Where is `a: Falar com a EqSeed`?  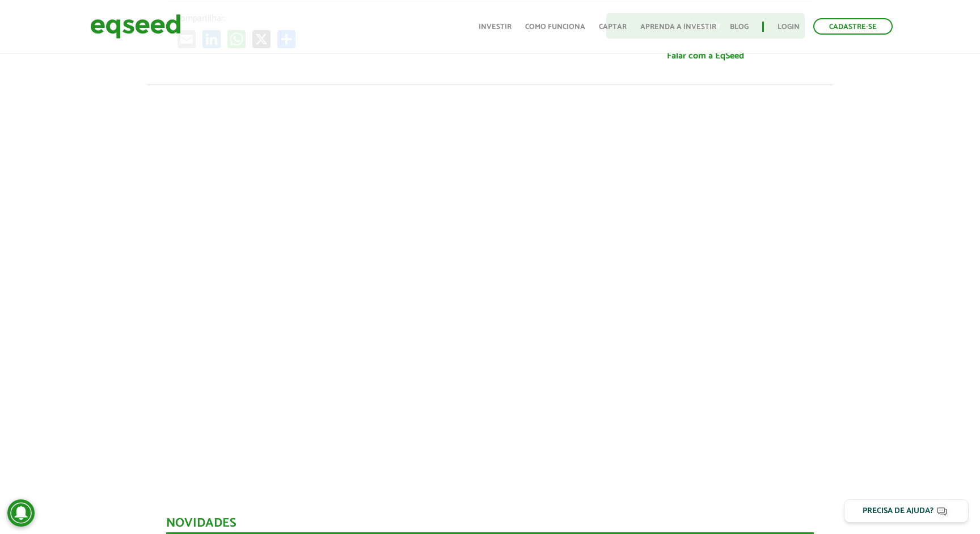 a: Falar com a EqSeed is located at coordinates (705, 55).